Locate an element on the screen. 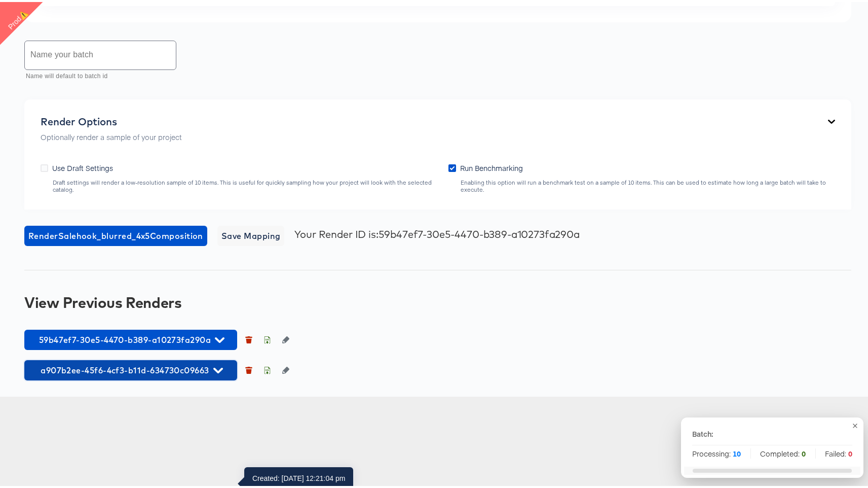 The width and height of the screenshot is (868, 488). p: Name will default to batch id is located at coordinates (97, 75).